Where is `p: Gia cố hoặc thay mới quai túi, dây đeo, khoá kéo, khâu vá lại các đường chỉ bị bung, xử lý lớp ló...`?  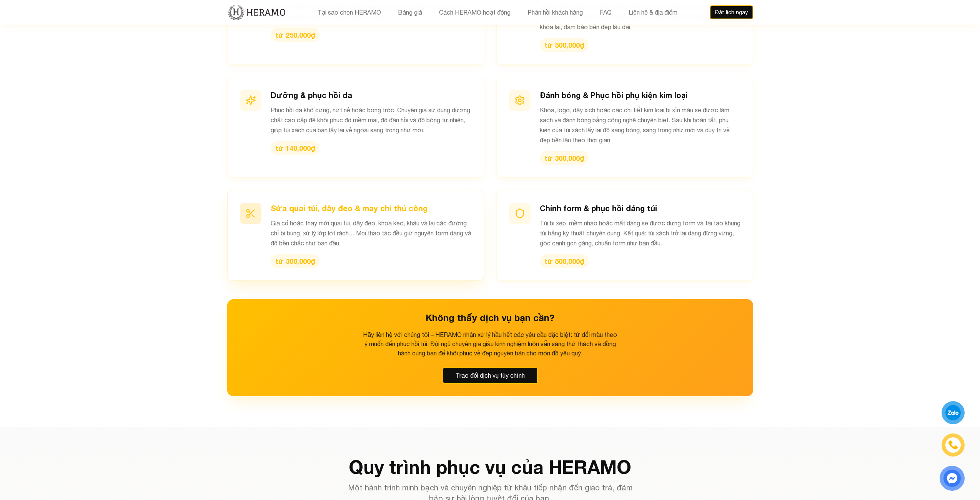
p: Gia cố hoặc thay mới quai túi, dây đeo, khoá kéo, khâu vá lại các đường chỉ bị bung, xử lý lớp ló... is located at coordinates (371, 233).